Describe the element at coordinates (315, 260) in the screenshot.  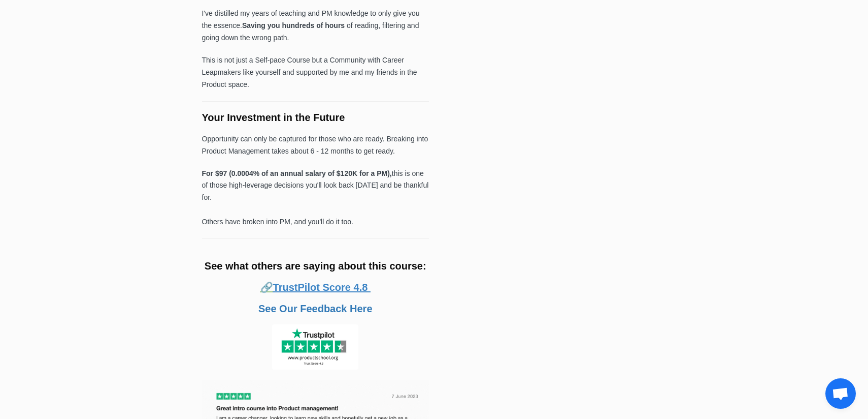
I see `h3: See what others are saying about this course:` at that location.